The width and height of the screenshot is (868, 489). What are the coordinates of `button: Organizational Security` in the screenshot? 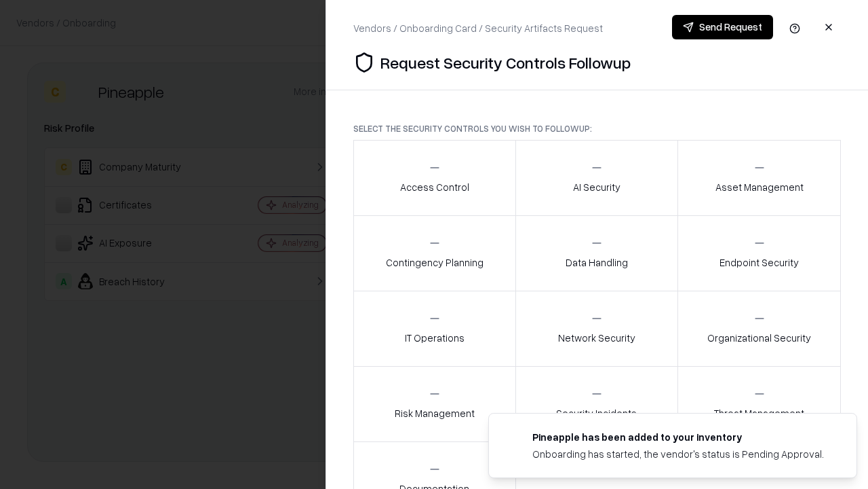 It's located at (759, 328).